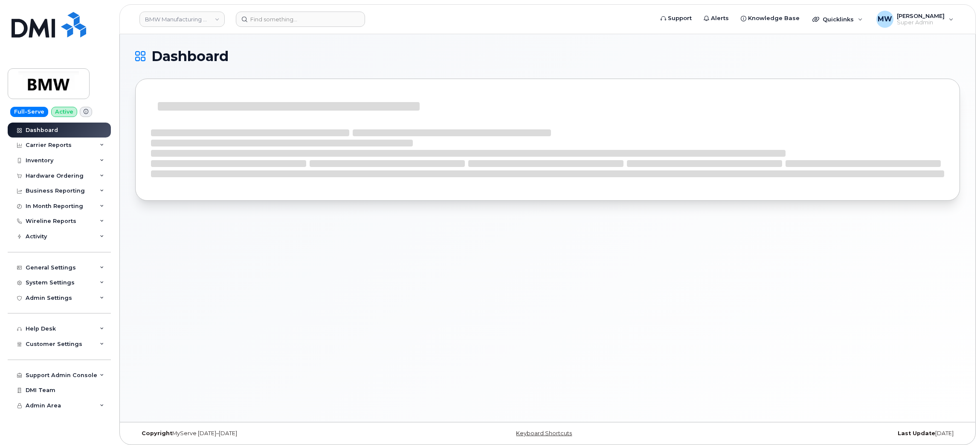 The width and height of the screenshot is (980, 445). What do you see at coordinates (917, 432) in the screenshot?
I see `strong: Last Update` at bounding box center [917, 432].